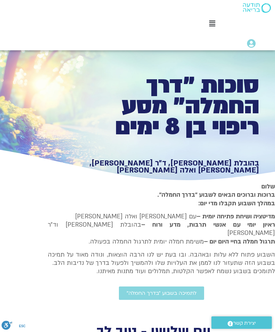 The height and width of the screenshot is (332, 275). I want to click on span: לתמיכה בשבוע ״בדרך החמלה״, so click(161, 293).